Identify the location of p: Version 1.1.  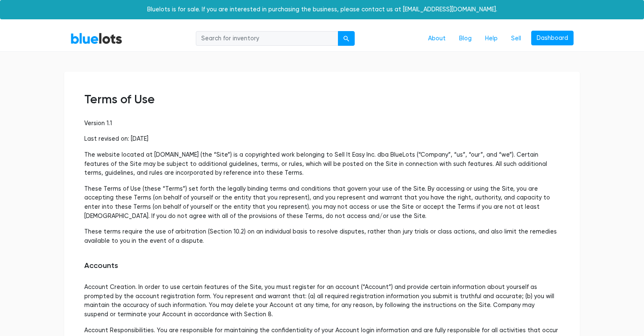
(322, 123).